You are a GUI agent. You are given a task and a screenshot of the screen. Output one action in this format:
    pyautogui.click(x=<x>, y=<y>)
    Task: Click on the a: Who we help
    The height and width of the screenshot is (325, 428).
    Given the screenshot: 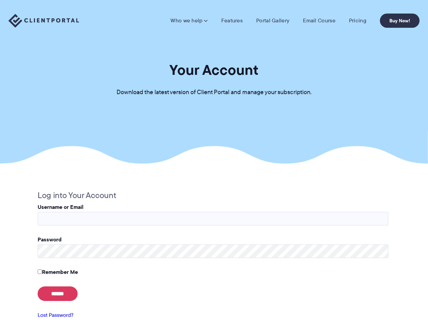 What is the action you would take?
    pyautogui.click(x=189, y=21)
    